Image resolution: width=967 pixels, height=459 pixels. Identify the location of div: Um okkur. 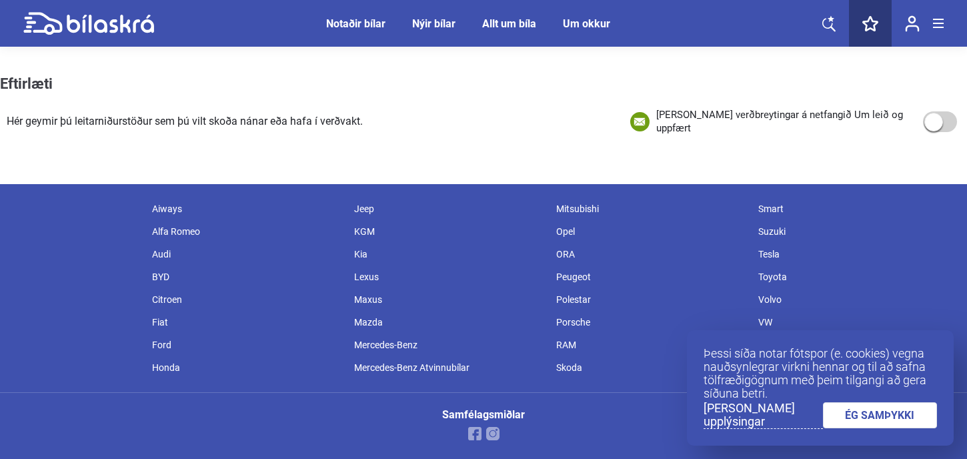
(586, 23).